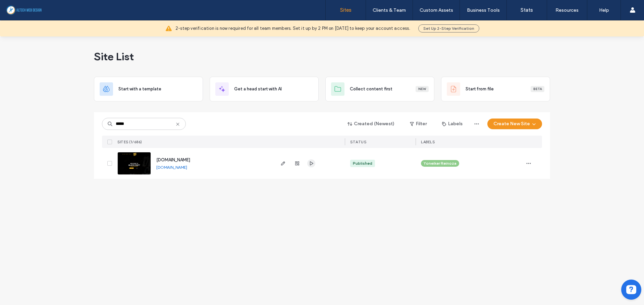 This screenshot has width=644, height=305. What do you see at coordinates (436, 10) in the screenshot?
I see `label: Custom Assets` at bounding box center [436, 10].